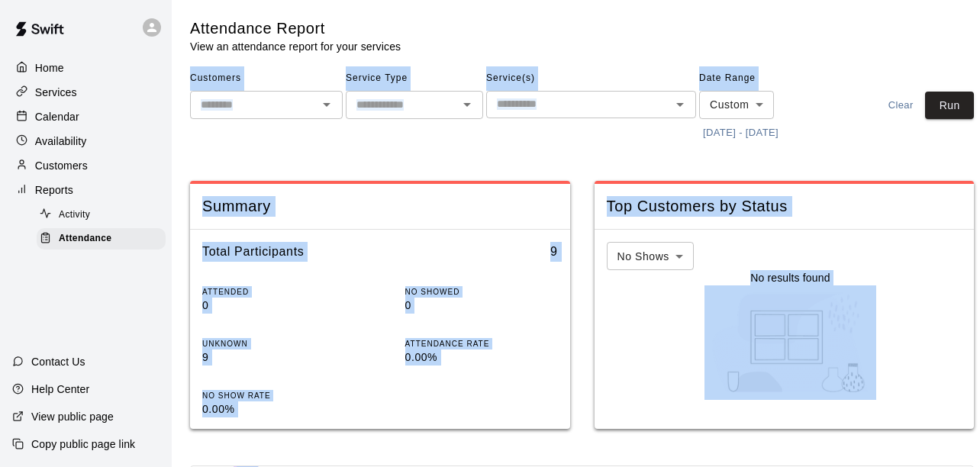  What do you see at coordinates (790, 342) in the screenshot?
I see `img: Nothing to see here` at bounding box center [790, 342].